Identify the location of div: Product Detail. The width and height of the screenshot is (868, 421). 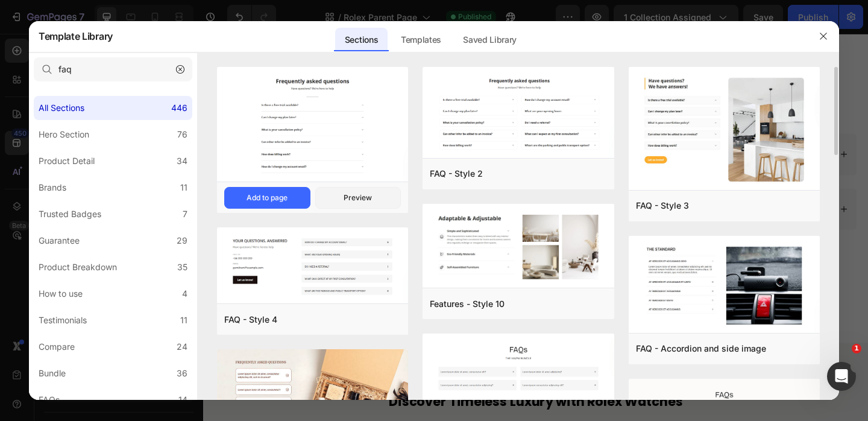
(66, 161).